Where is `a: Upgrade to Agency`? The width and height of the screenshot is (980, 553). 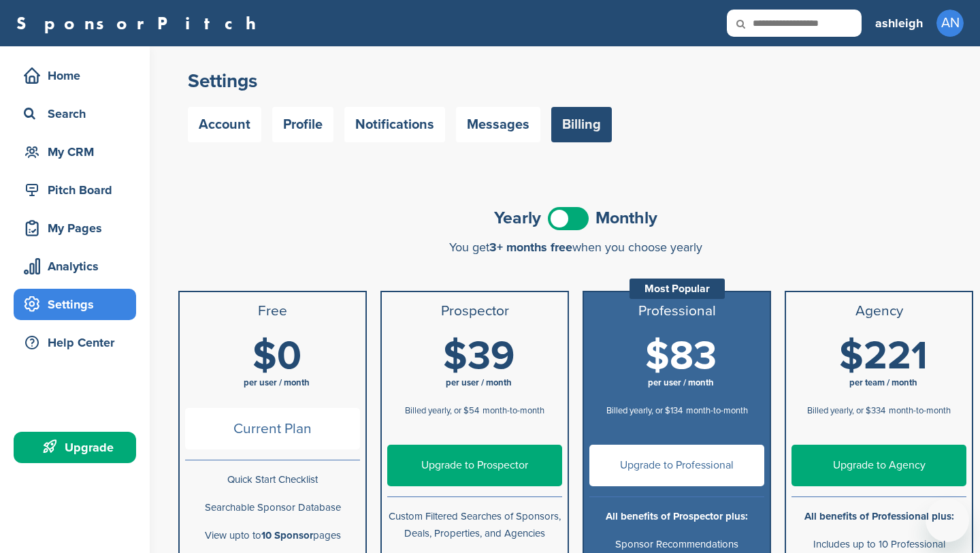
a: Upgrade to Agency is located at coordinates (879, 465).